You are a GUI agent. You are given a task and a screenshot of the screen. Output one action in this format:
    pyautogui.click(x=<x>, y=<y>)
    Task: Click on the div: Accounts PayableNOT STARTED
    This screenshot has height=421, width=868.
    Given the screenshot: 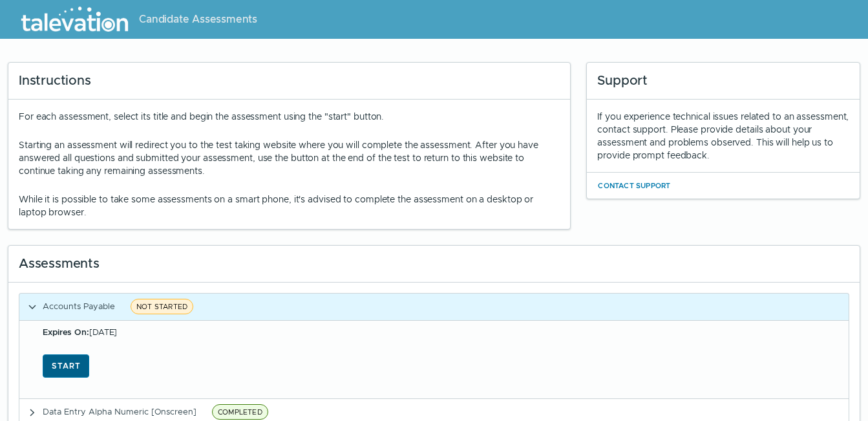 What is the action you would take?
    pyautogui.click(x=433, y=359)
    